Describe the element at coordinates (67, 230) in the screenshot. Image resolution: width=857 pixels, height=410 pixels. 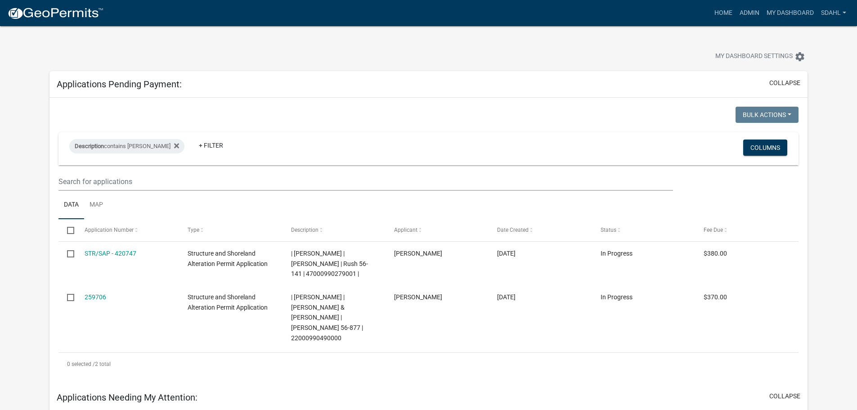
I see `datatable-header-cell: Select` at that location.